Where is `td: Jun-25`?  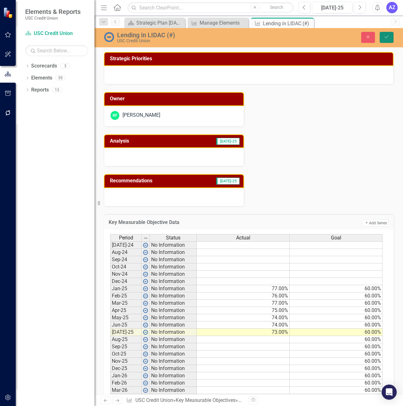 td: Jun-25 is located at coordinates (126, 325).